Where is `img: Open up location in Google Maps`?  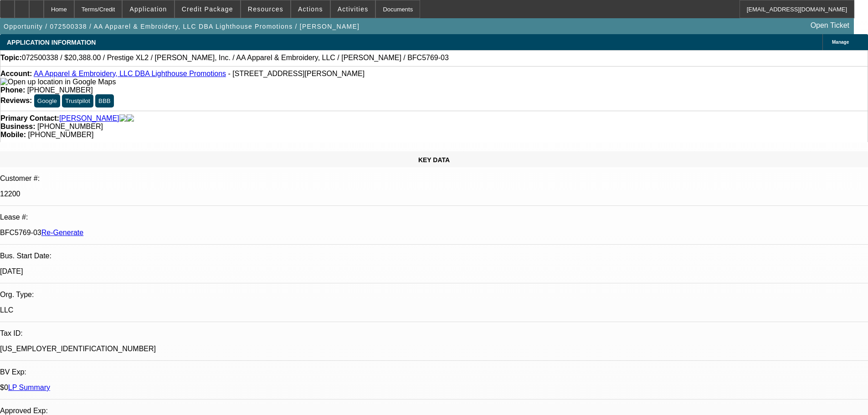
img: Open up location in Google Maps is located at coordinates (58, 82).